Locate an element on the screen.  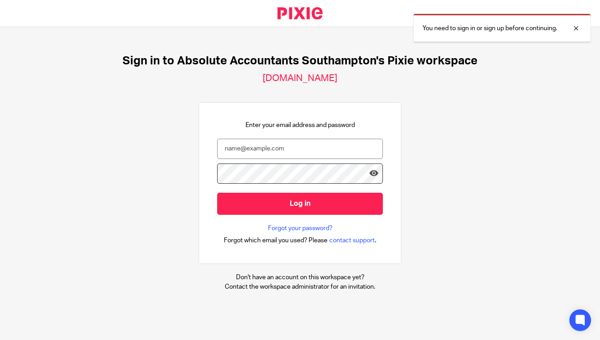
input: Log in is located at coordinates (300, 204).